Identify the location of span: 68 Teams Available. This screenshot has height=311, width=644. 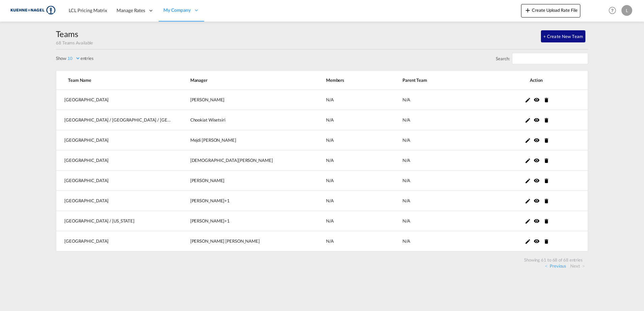
(74, 43).